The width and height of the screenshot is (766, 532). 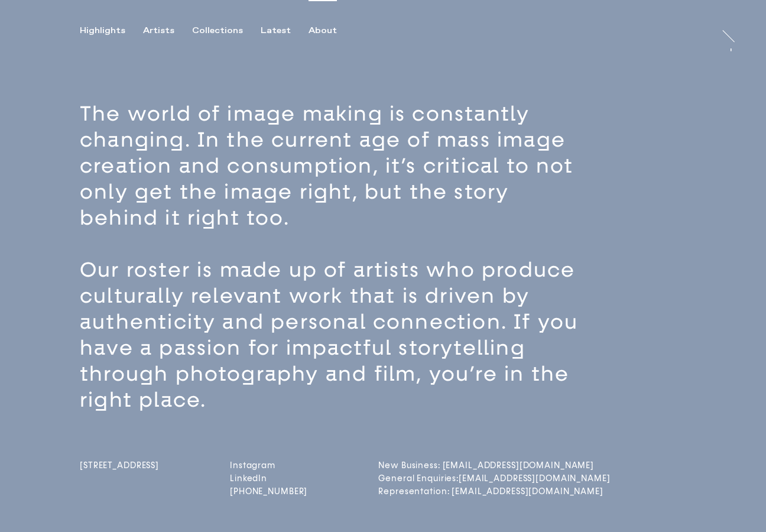 What do you see at coordinates (323, 31) in the screenshot?
I see `div: About` at bounding box center [323, 31].